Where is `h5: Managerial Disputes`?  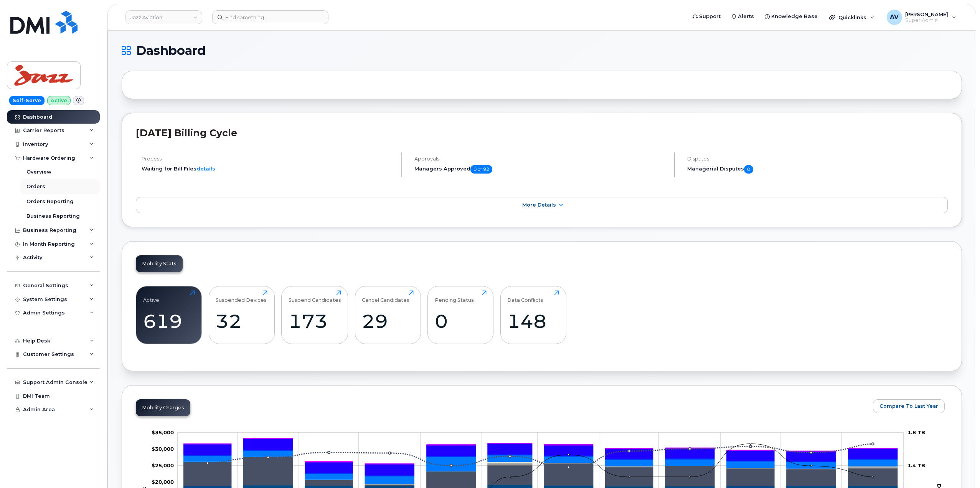
h5: Managerial Disputes is located at coordinates (817, 169).